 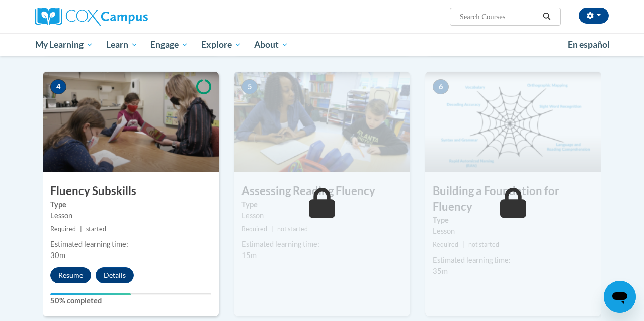 What do you see at coordinates (249, 255) in the screenshot?
I see `span: 15m` at bounding box center [249, 255].